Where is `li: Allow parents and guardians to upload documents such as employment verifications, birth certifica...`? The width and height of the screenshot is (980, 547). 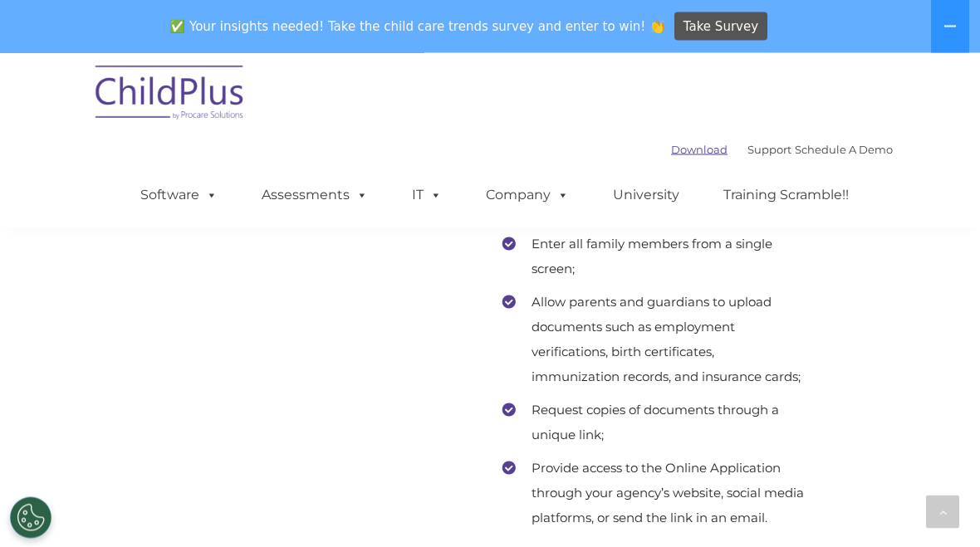 li: Allow parents and guardians to upload documents such as employment verifications, birth certifica... is located at coordinates (652, 340).